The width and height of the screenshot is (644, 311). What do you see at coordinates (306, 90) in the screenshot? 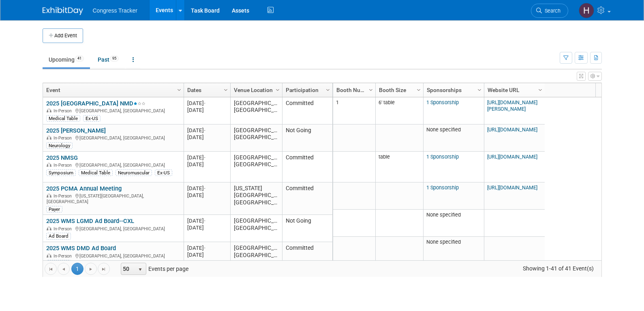
I see `a: Participation` at bounding box center [306, 90].